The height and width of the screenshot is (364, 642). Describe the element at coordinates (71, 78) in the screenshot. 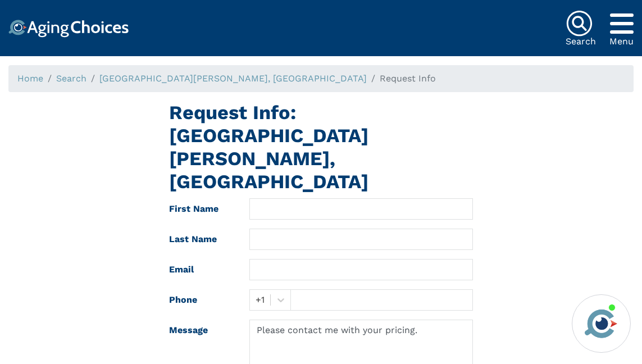

I see `a: Search` at that location.